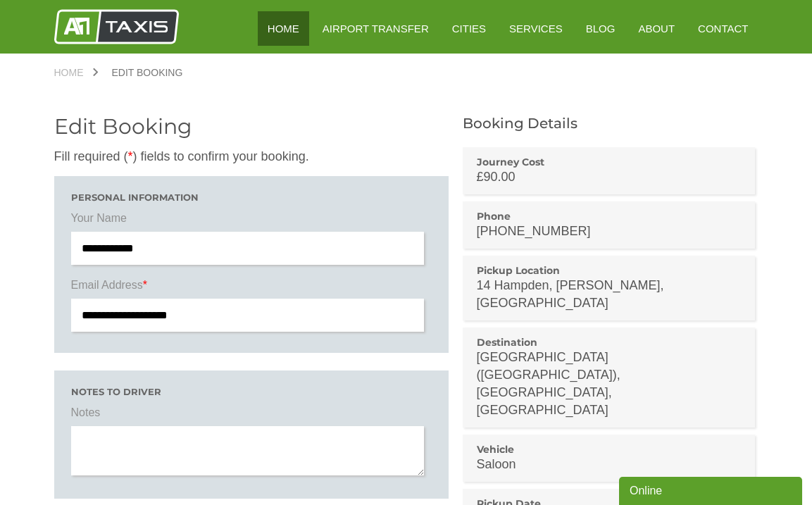 This screenshot has height=505, width=812. Describe the element at coordinates (609, 216) in the screenshot. I see `h3: Phone` at that location.